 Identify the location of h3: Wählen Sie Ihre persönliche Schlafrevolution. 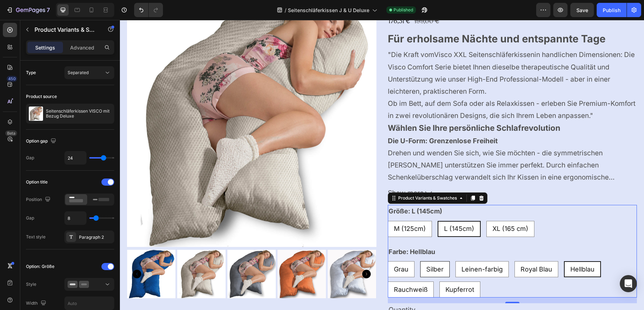
(354, 108).